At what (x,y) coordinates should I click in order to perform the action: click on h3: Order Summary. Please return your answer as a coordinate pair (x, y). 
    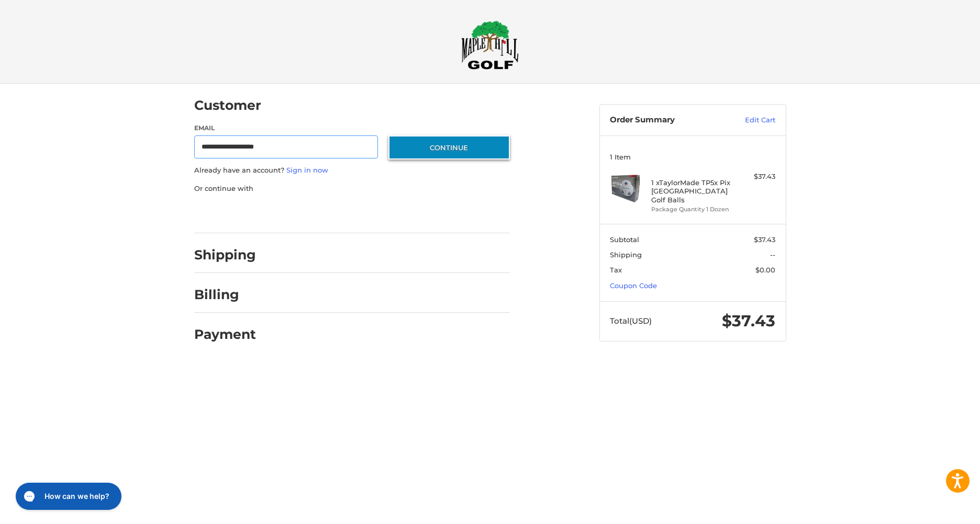
    Looking at the image, I should click on (666, 121).